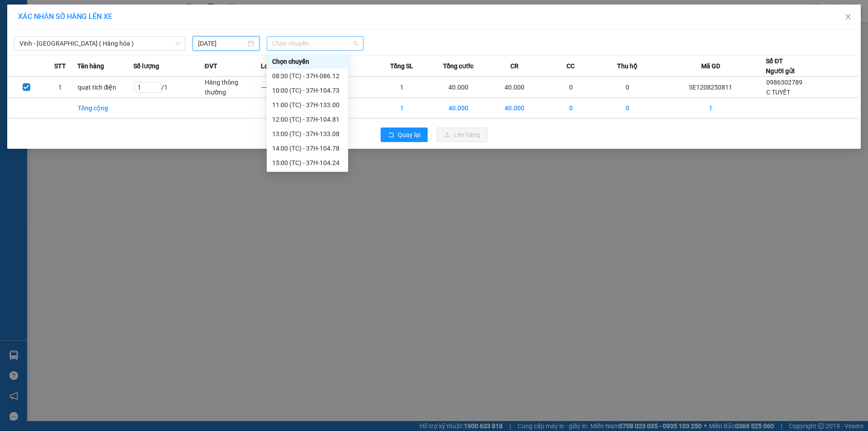 Image resolution: width=868 pixels, height=431 pixels. What do you see at coordinates (65, 16) in the screenshot?
I see `span: XÁC NHẬN SỐ HÀNG LÊN XE` at bounding box center [65, 16].